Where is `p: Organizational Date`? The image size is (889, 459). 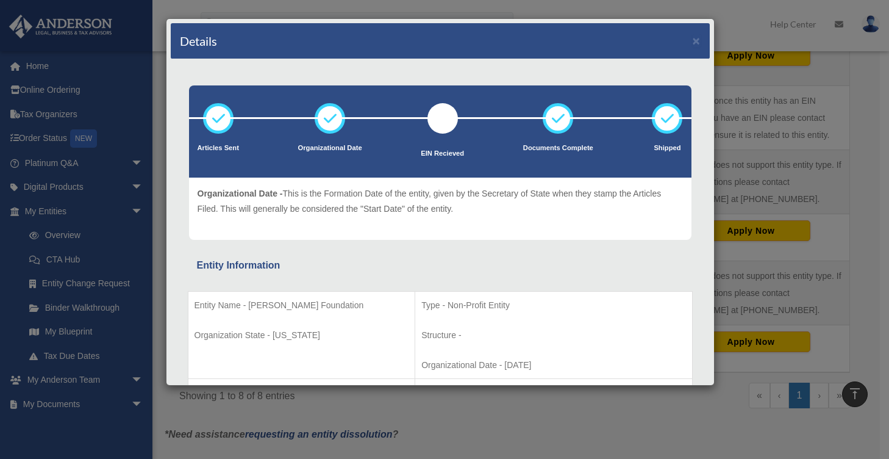 p: Organizational Date is located at coordinates (330, 148).